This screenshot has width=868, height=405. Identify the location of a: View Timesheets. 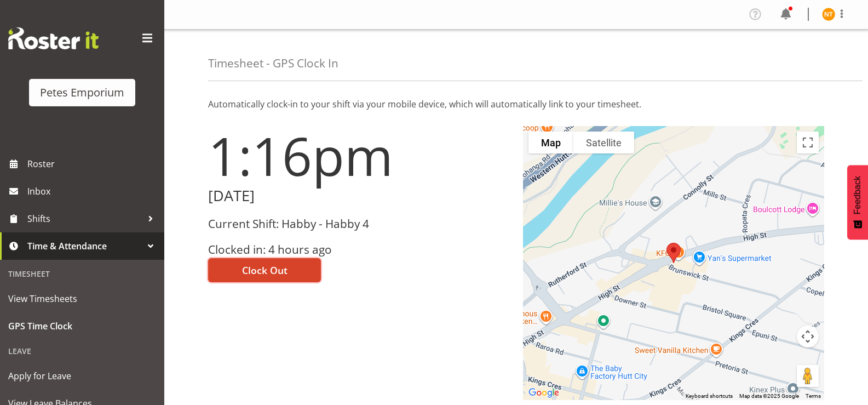
(82, 299).